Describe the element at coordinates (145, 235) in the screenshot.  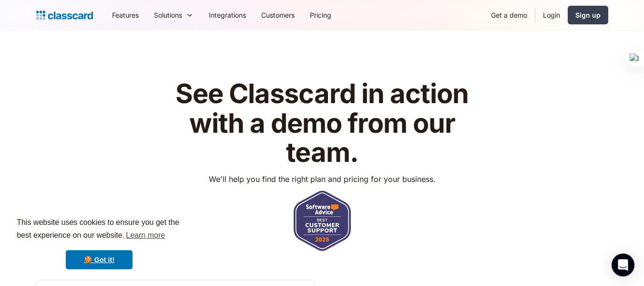
I see `a: learn more about cookies` at that location.